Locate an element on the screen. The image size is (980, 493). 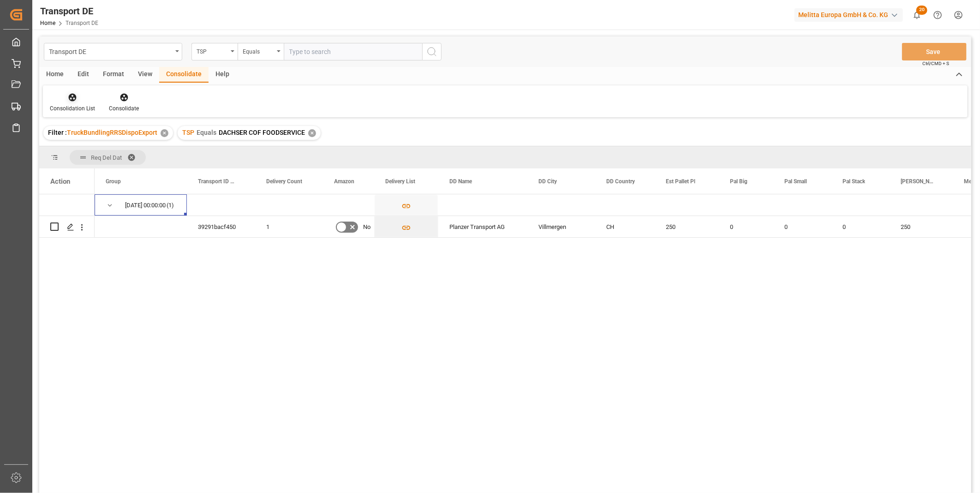
span: Group is located at coordinates (113, 181).